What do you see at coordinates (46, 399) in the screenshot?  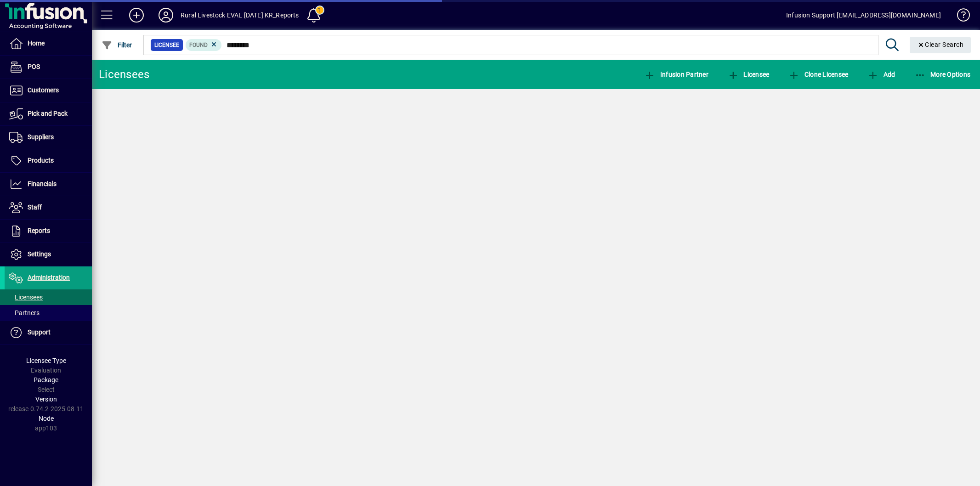 I see `span: Version` at bounding box center [46, 399].